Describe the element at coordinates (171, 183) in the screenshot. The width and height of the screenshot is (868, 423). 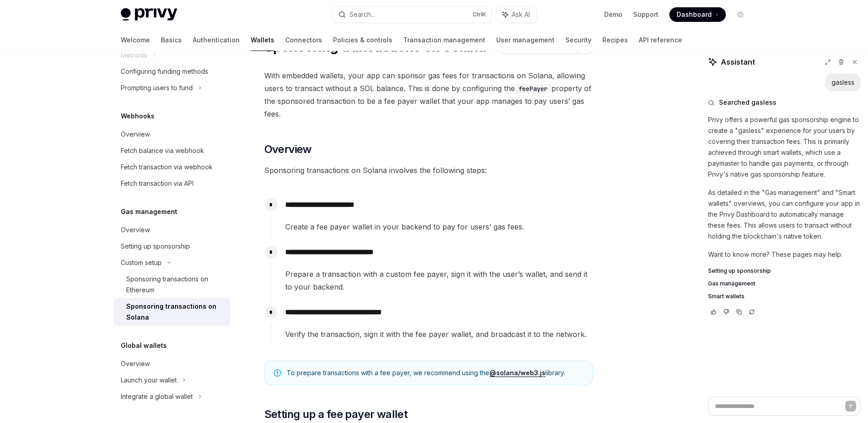
I see `a: Fetch transaction via API` at that location.